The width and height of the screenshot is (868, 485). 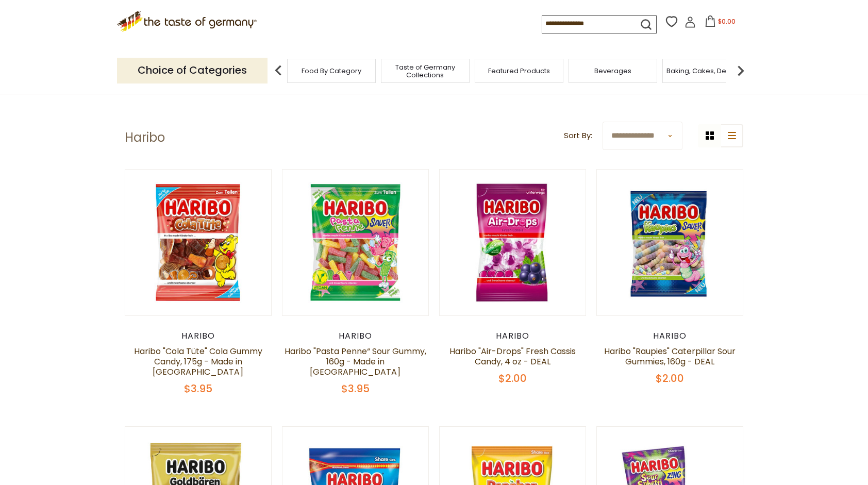 I want to click on img: Haribo Raupies Sauer, so click(x=670, y=243).